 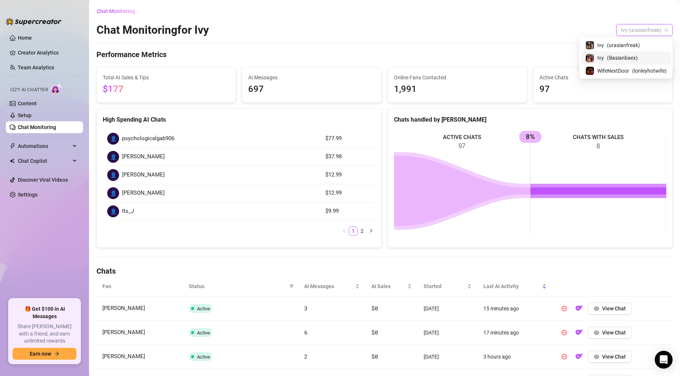 I want to click on span: thunderbolt, so click(x=13, y=146).